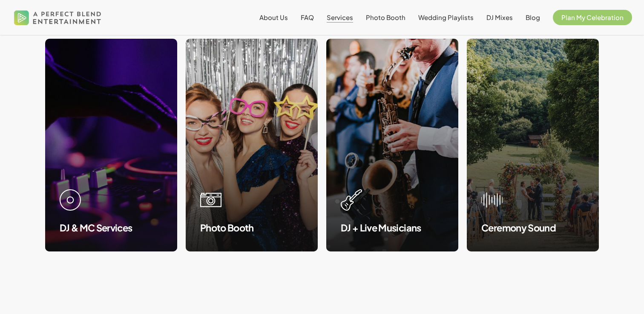  Describe the element at coordinates (593, 17) in the screenshot. I see `a: Plan My Celebration` at that location.